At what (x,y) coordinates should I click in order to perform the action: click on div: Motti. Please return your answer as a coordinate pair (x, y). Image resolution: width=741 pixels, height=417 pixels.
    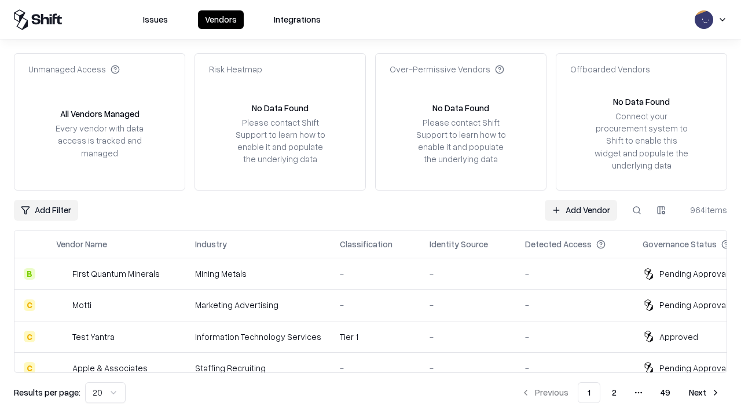
    Looking at the image, I should click on (82, 304).